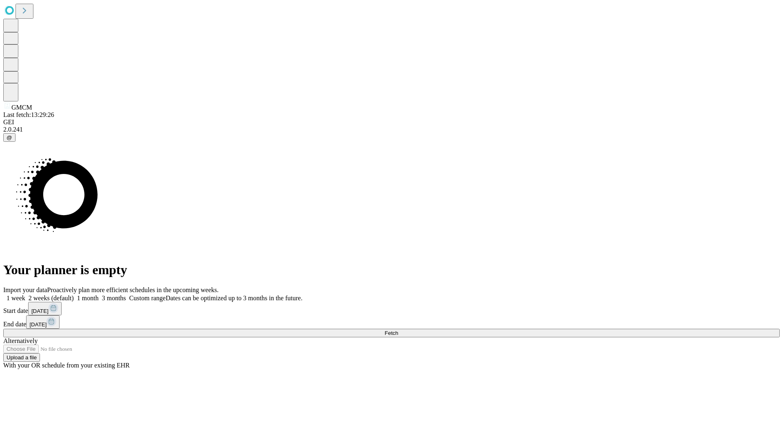 The height and width of the screenshot is (440, 783). Describe the element at coordinates (147, 298) in the screenshot. I see `span: Custom range` at that location.